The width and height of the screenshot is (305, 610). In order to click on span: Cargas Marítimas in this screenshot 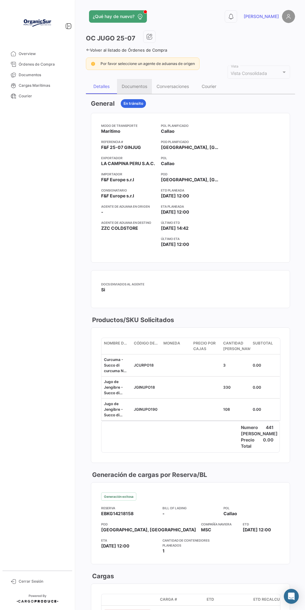, I will do `click(43, 86)`.